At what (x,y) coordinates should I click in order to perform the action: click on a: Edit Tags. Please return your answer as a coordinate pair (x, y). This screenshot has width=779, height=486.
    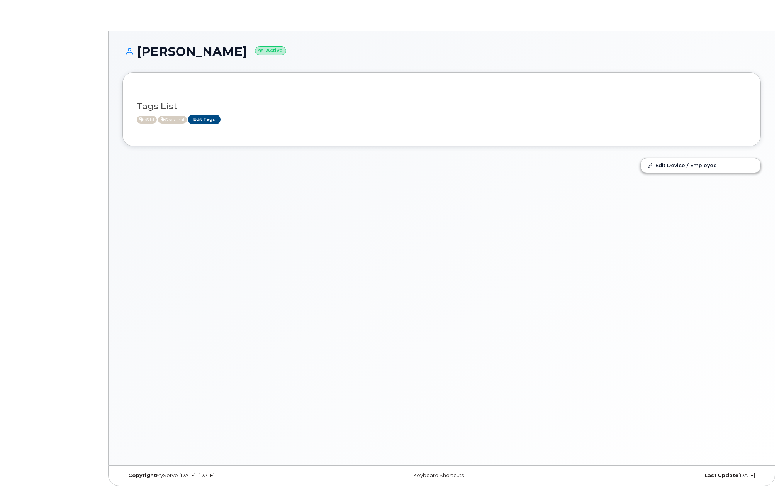
    Looking at the image, I should click on (204, 119).